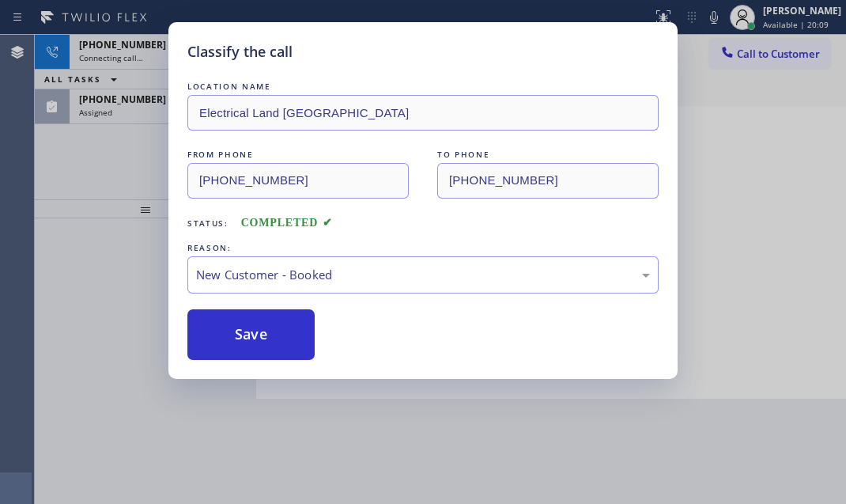 This screenshot has height=504, width=846. What do you see at coordinates (423, 275) in the screenshot?
I see `div: New Customer - Booked` at bounding box center [423, 275].